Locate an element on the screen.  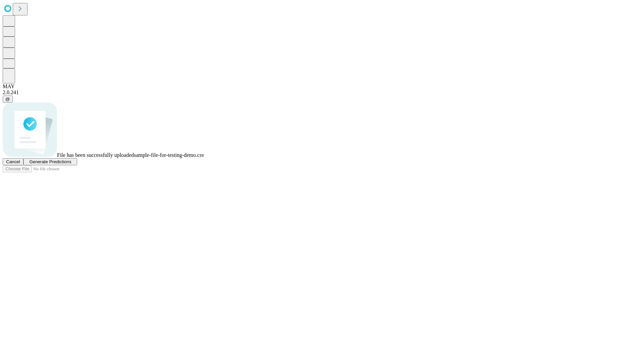
button: Cancel is located at coordinates (13, 162).